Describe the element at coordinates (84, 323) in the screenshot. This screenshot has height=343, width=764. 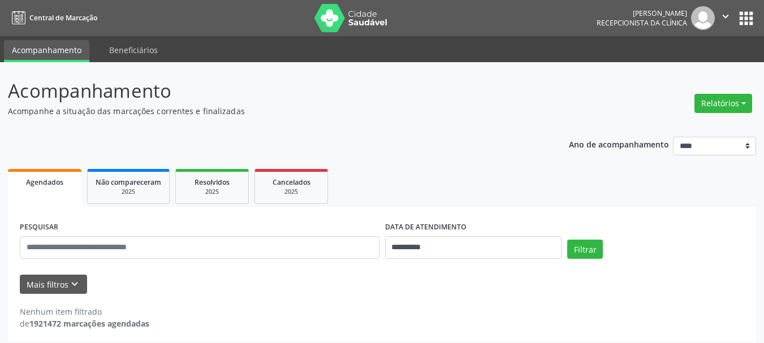
I see `div: de` at that location.